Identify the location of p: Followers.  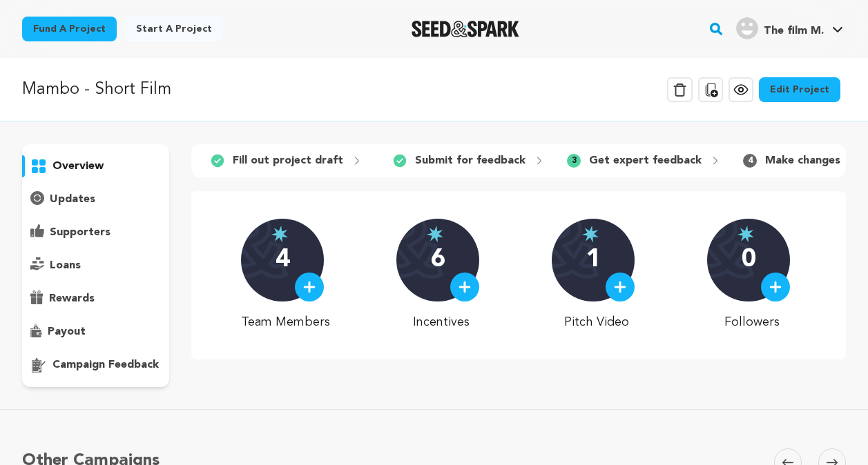
(751, 322).